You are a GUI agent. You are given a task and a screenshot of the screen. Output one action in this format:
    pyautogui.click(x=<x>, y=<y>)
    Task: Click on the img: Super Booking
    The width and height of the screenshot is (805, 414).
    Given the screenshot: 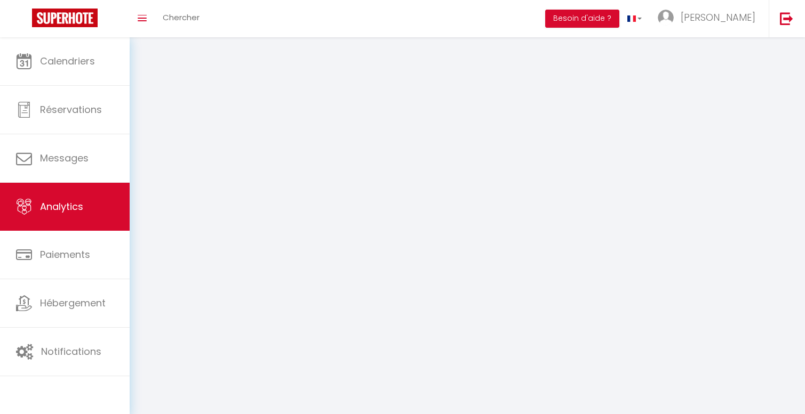 What is the action you would take?
    pyautogui.click(x=65, y=18)
    